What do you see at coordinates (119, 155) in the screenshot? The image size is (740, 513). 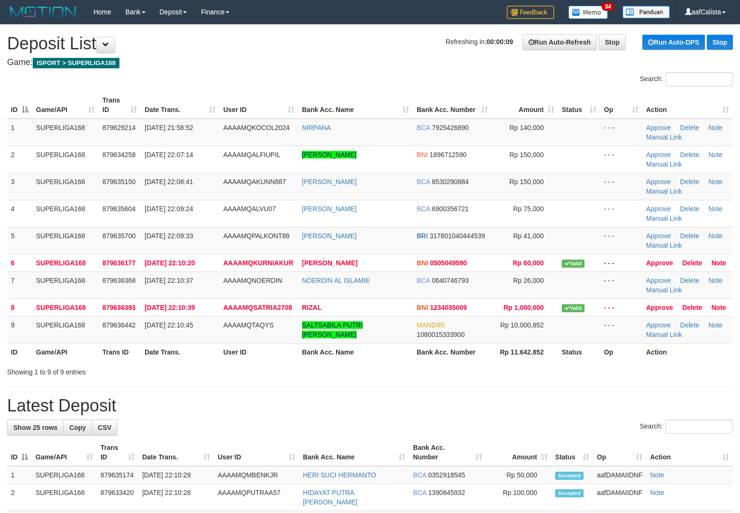 I see `span: 879634258` at bounding box center [119, 155].